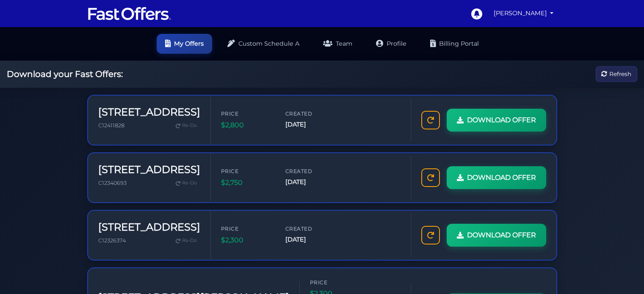  I want to click on span: $2,800, so click(246, 125).